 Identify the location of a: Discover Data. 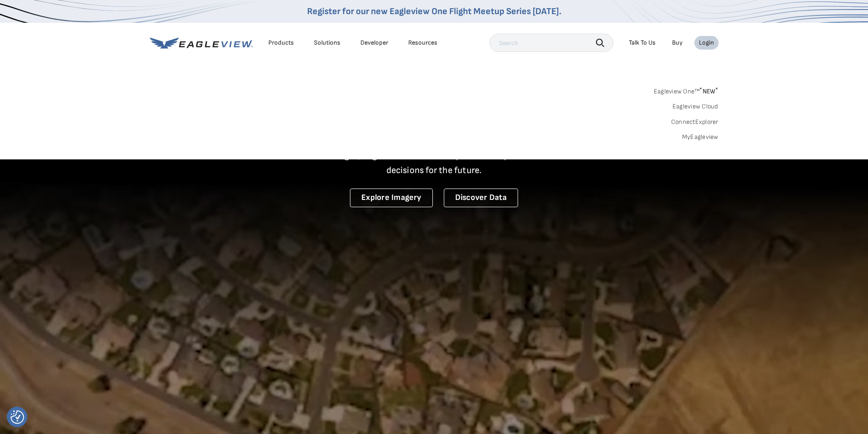
(481, 198).